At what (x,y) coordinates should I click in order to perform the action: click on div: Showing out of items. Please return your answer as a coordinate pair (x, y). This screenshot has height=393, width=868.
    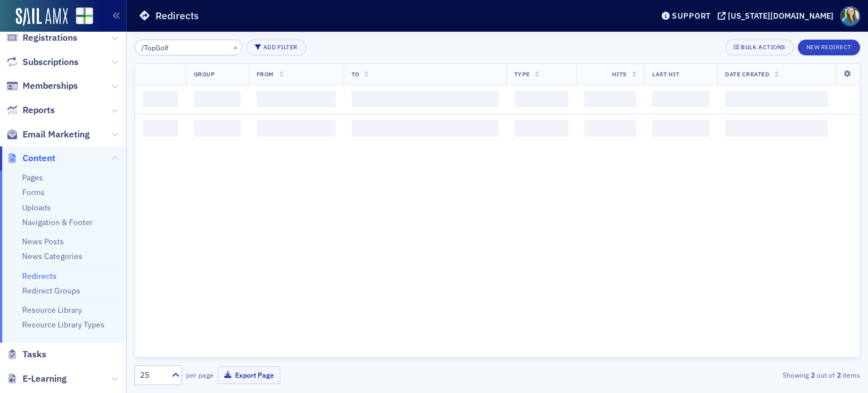
    Looking at the image, I should click on (743, 375).